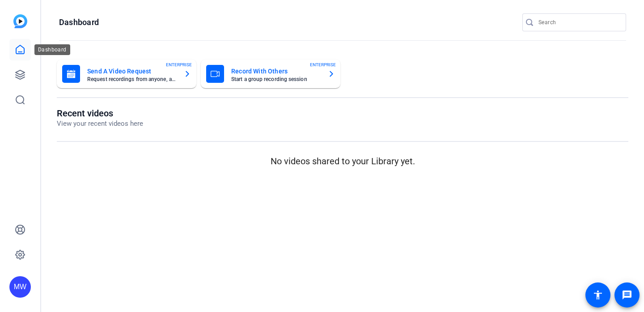  What do you see at coordinates (100, 124) in the screenshot?
I see `p: View your recent videos here` at bounding box center [100, 124].